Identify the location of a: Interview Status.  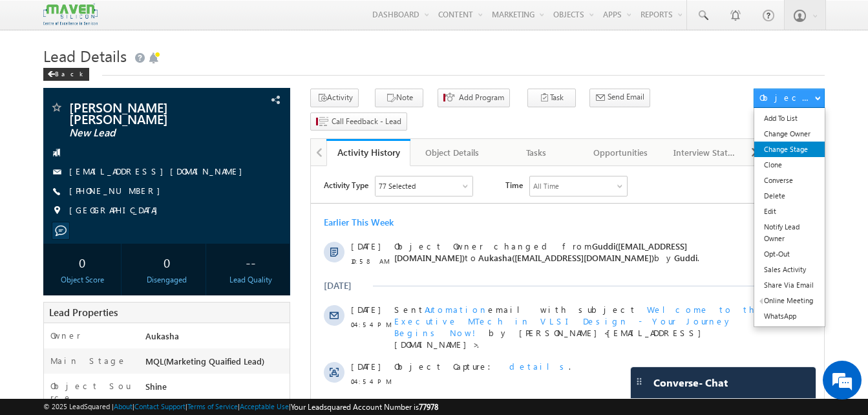
(705, 152).